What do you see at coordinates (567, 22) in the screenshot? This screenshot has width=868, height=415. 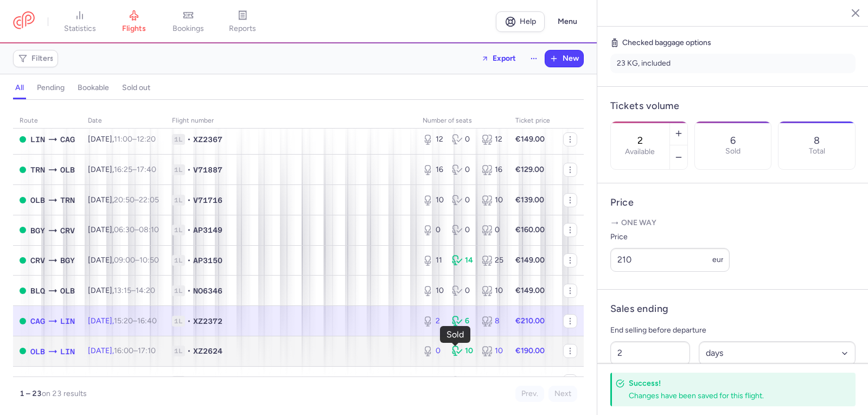 I see `button: Menu` at bounding box center [567, 22].